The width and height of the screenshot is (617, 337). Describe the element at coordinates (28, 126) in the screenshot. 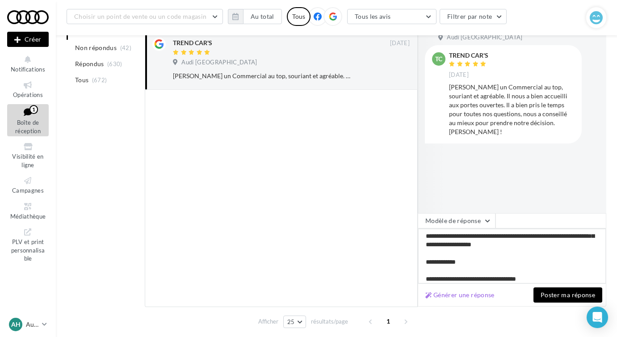

I see `span: Boîte de réception` at that location.